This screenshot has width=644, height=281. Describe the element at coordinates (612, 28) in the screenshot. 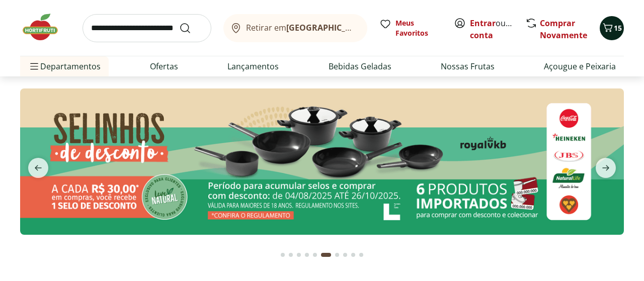

I see `button: Carrinho` at that location.